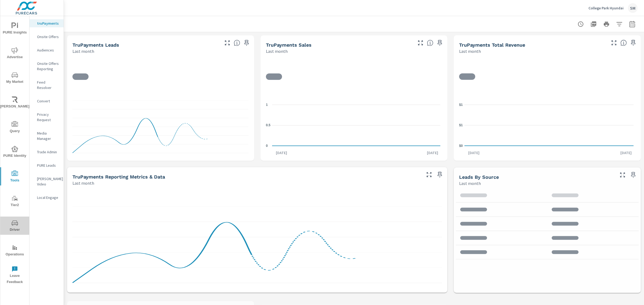  What do you see at coordinates (47, 37) in the screenshot?
I see `div: Onsite Offers` at bounding box center [47, 37].